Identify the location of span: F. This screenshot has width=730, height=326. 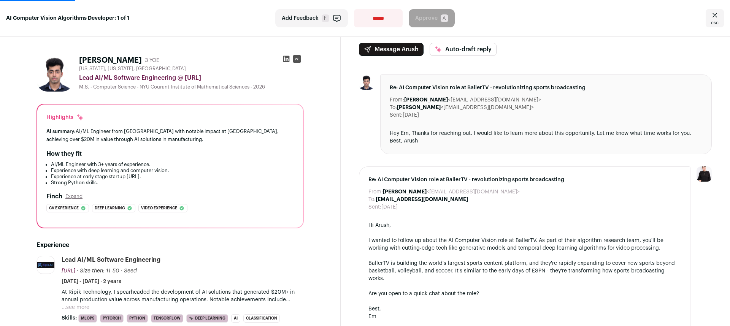
(326, 18).